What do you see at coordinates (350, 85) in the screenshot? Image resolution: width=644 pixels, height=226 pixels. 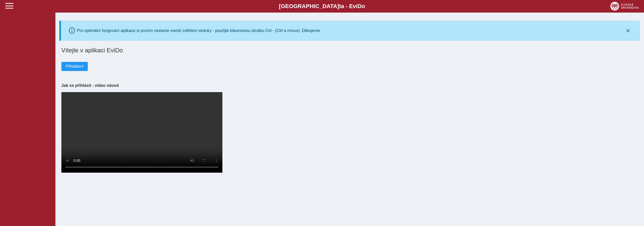 I see `h3: Jak se přihlásit - video návod` at bounding box center [350, 85].